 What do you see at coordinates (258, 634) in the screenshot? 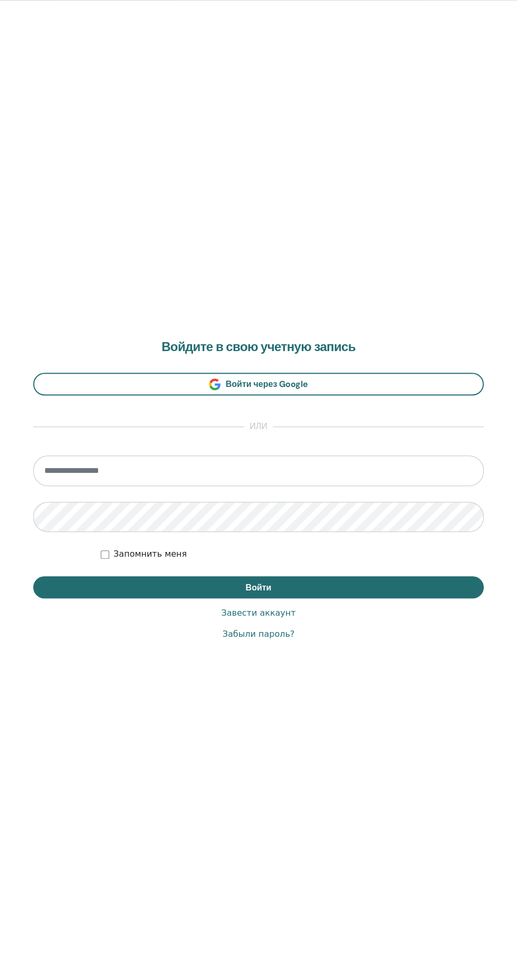
I see `font: Забыли пароль?` at bounding box center [258, 634].